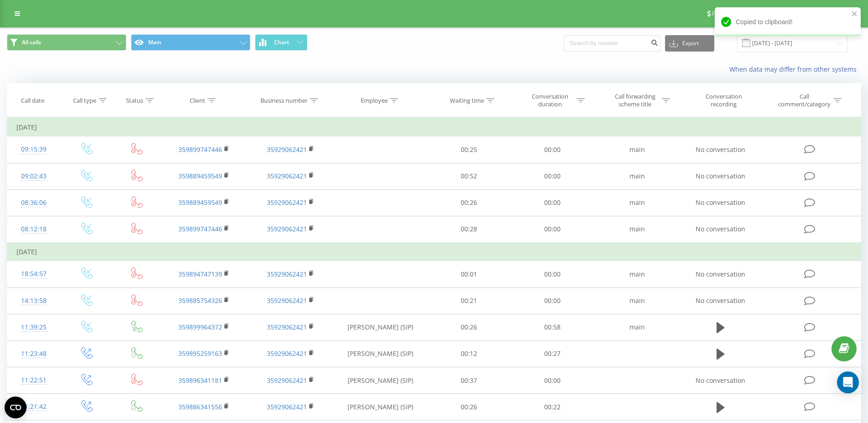 This screenshot has width=868, height=423. Describe the element at coordinates (34, 327) in the screenshot. I see `div: 11:39:25` at that location.